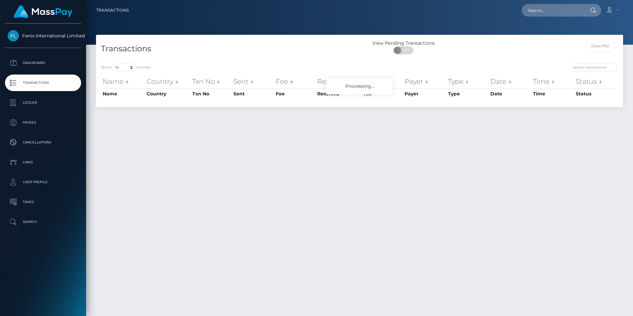 The width and height of the screenshot is (633, 316). Describe the element at coordinates (43, 12) in the screenshot. I see `img: MassPay Logo` at that location.